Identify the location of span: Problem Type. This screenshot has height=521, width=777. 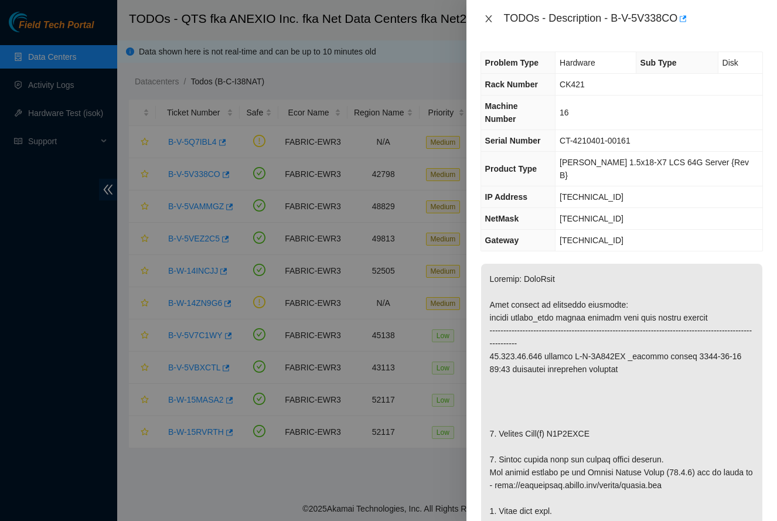
(512, 63).